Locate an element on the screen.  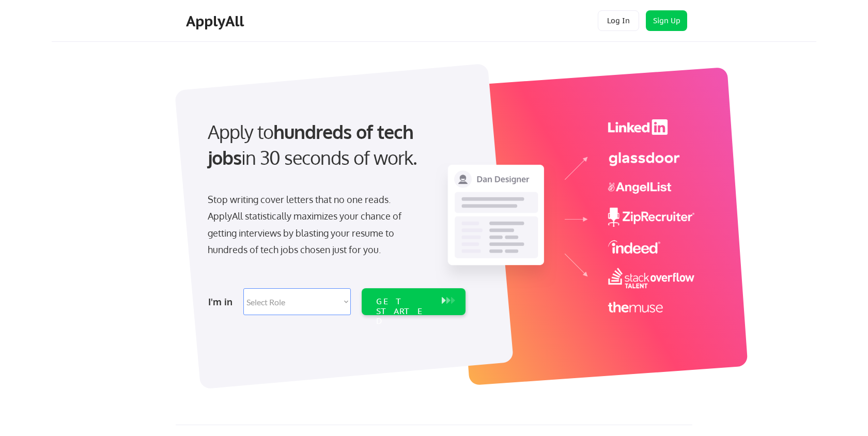
button: Log In is located at coordinates (619, 21).